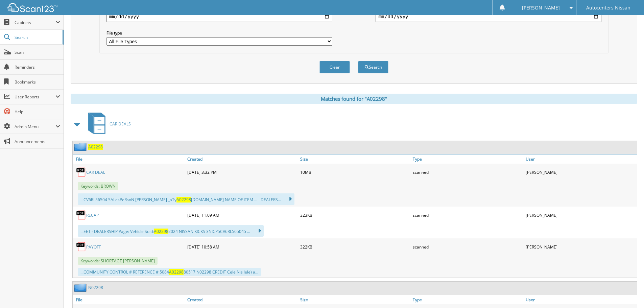 Image resolution: width=644 pixels, height=308 pixels. Describe the element at coordinates (37, 67) in the screenshot. I see `span: Reminders` at that location.